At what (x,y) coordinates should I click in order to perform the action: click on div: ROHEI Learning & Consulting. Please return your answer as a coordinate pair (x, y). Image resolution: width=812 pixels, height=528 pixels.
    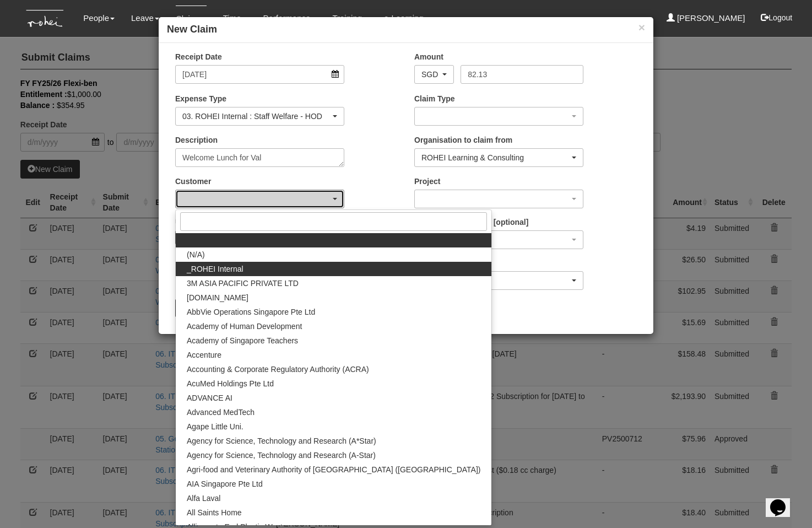
    Looking at the image, I should click on (496, 158).